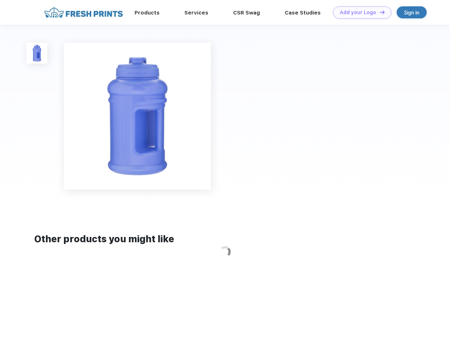 The height and width of the screenshot is (339, 450). I want to click on a: Products, so click(147, 13).